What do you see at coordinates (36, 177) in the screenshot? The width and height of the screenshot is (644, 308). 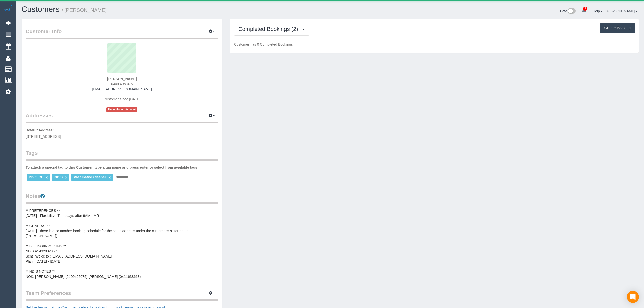 I see `span: INVOICE` at bounding box center [36, 177].